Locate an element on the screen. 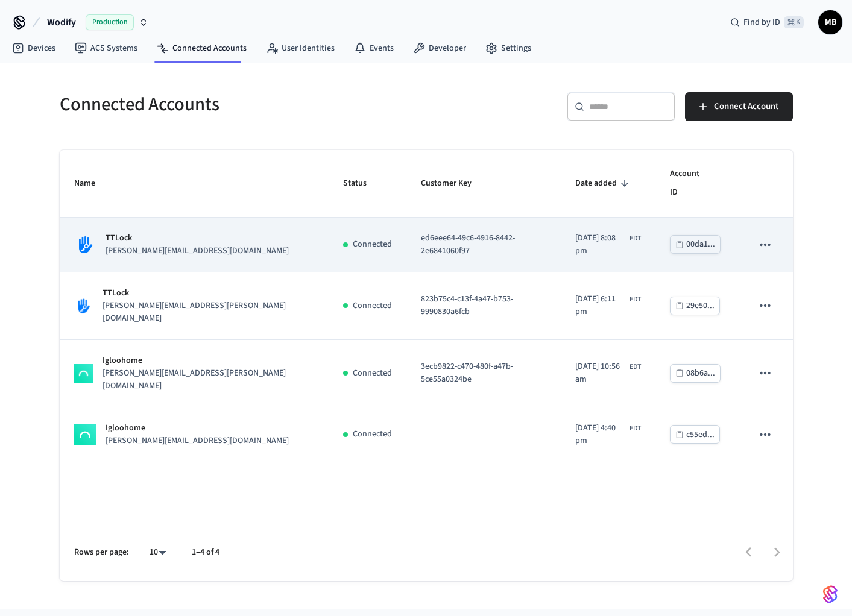 Image resolution: width=852 pixels, height=616 pixels. span: ⌘ K is located at coordinates (794, 22).